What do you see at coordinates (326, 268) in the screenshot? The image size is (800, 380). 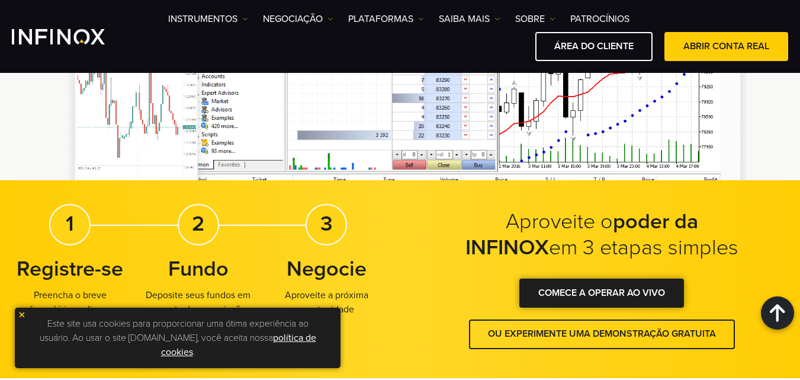 I see `strong: Negocie` at bounding box center [326, 268].